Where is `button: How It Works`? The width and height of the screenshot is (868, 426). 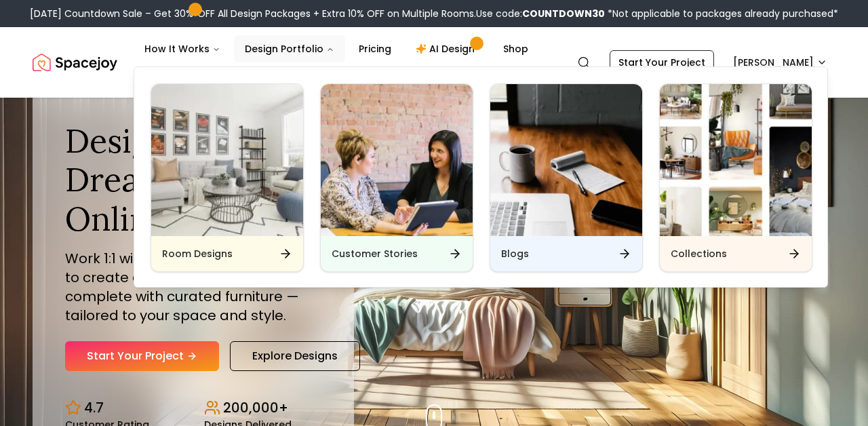
button: How It Works is located at coordinates (182, 49).